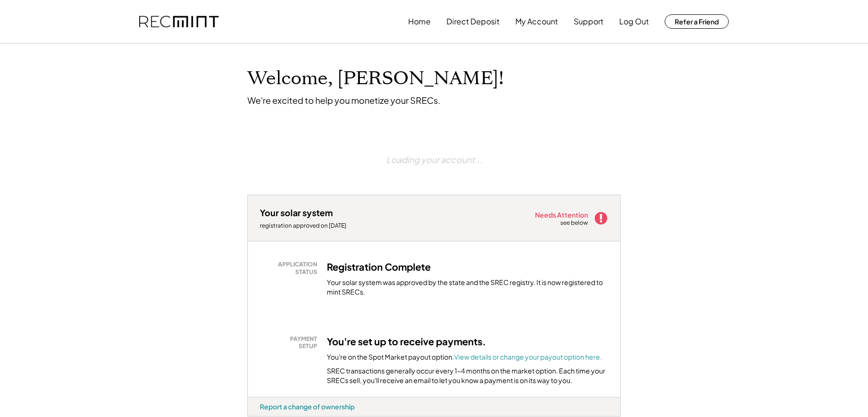  I want to click on button: Log Out, so click(634, 22).